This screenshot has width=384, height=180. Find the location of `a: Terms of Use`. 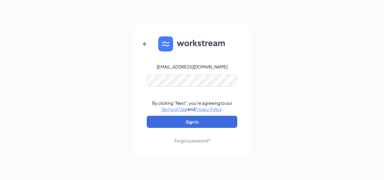

a: Terms of Use is located at coordinates (174, 109).